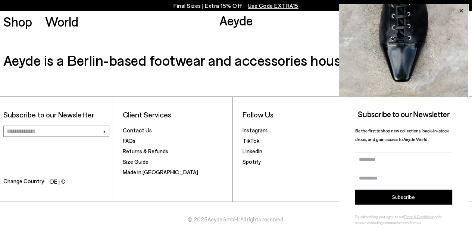  I want to click on p: Subscribe to our Newsletter, so click(56, 114).